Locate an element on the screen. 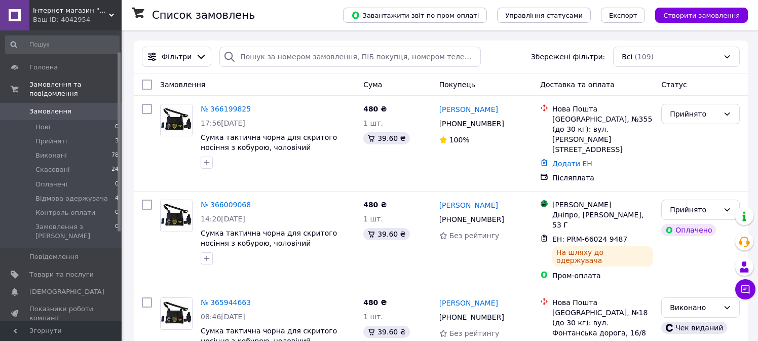  a: № 366009068 is located at coordinates (225, 205).